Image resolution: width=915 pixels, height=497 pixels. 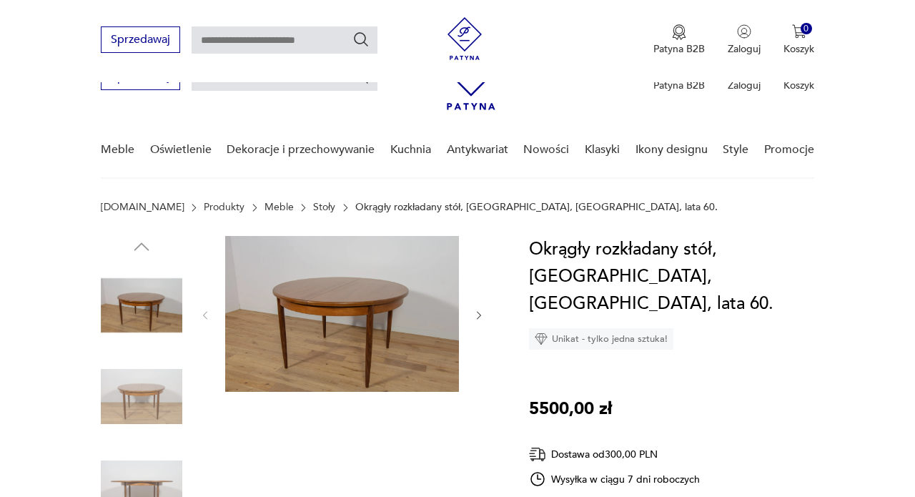 I want to click on img: Ikona dostawy, so click(x=537, y=454).